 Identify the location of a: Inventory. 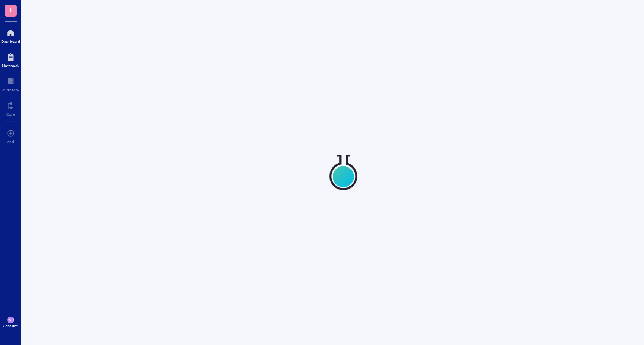
(11, 84).